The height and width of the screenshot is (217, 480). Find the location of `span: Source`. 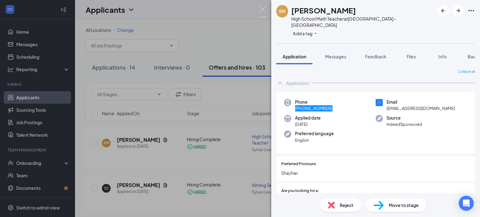

span: Source is located at coordinates (405, 118).